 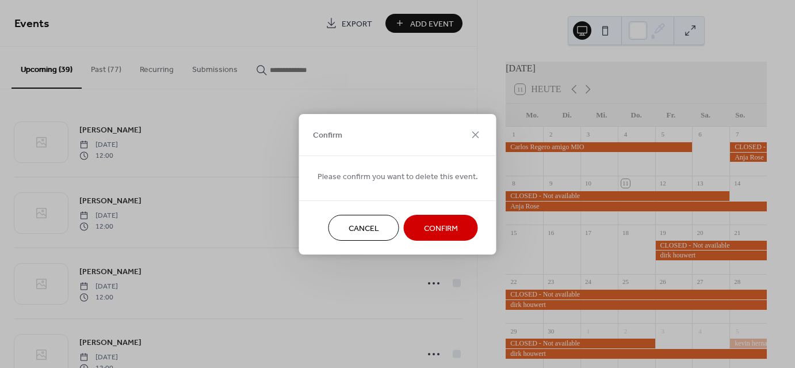 What do you see at coordinates (398, 176) in the screenshot?
I see `span: Please confirm you want to delete this event.` at bounding box center [398, 176].